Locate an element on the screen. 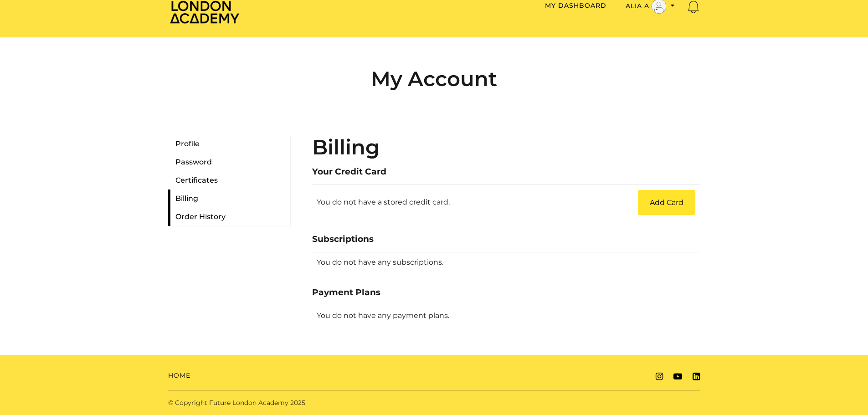 Image resolution: width=868 pixels, height=415 pixels. a: Certificates is located at coordinates (229, 180).